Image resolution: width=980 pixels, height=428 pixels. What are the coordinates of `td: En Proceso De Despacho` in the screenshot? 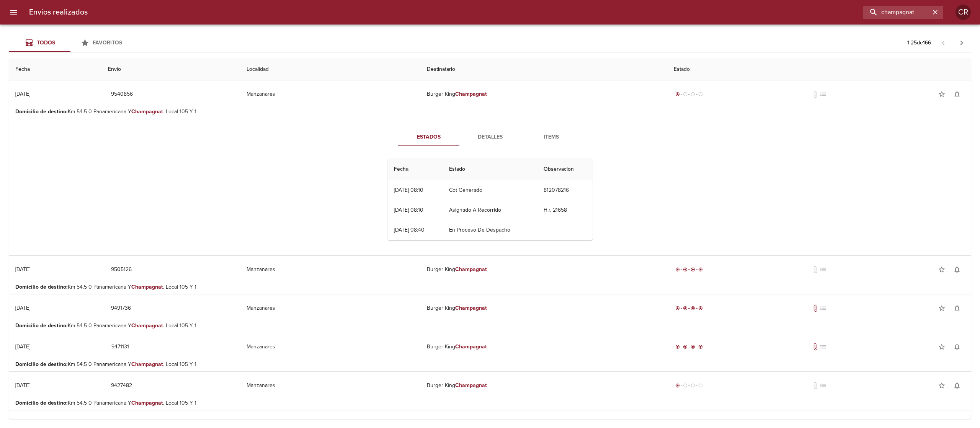 It's located at (491, 231).